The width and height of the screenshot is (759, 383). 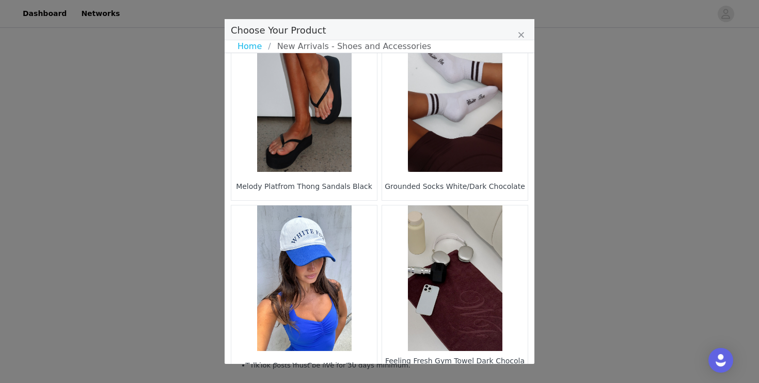 What do you see at coordinates (455, 365) in the screenshot?
I see `div: Feeling Fresh Gym Towel Dark Chocolate` at bounding box center [455, 365].